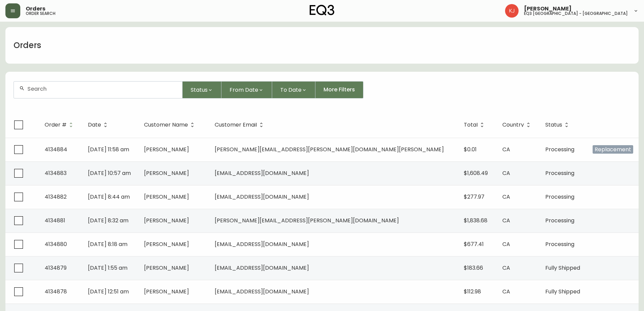 The width and height of the screenshot is (644, 311). What do you see at coordinates (41, 13) in the screenshot?
I see `h5: order search` at bounding box center [41, 13].